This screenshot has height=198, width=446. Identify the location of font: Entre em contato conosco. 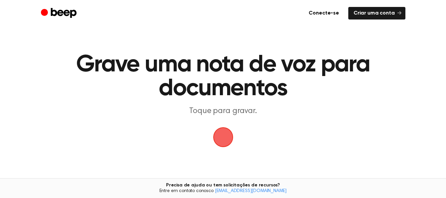
(187, 191).